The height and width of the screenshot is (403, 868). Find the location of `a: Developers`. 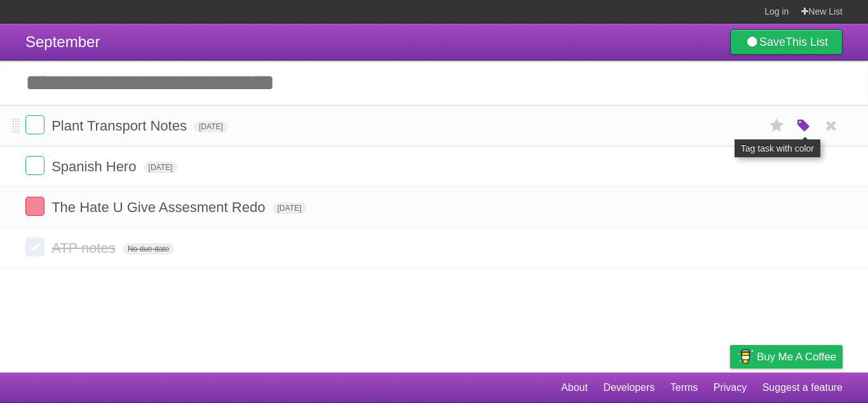

a: Developers is located at coordinates (628, 387).